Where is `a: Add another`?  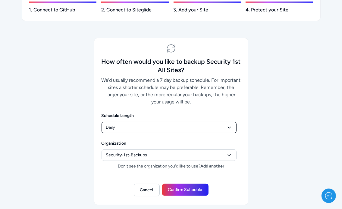 a: Add another is located at coordinates (212, 166).